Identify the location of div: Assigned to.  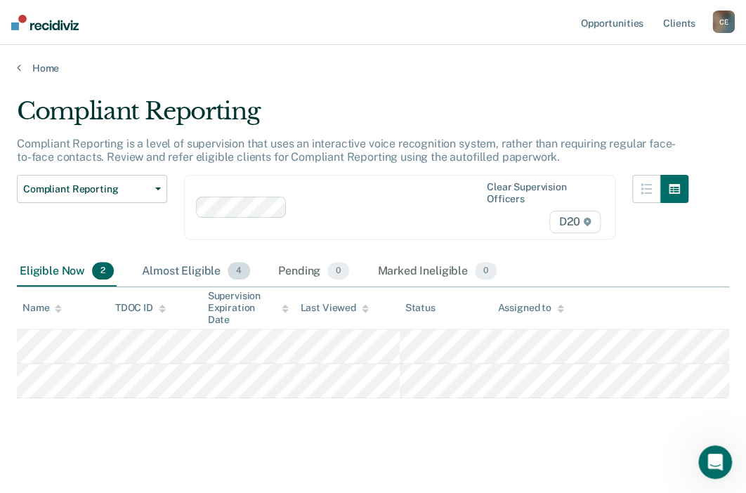
(530, 308).